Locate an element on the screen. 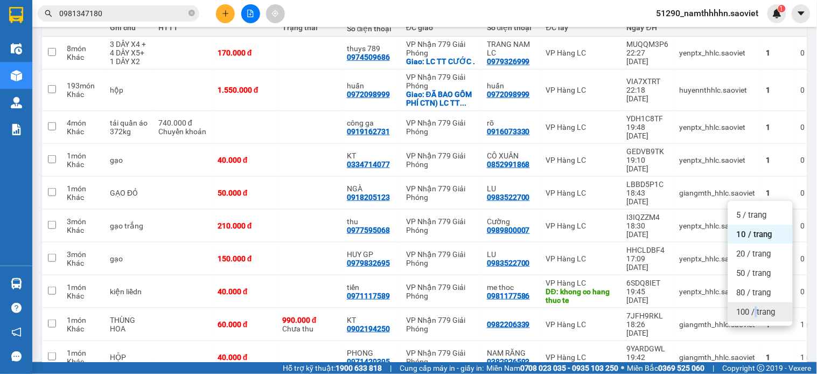 The height and width of the screenshot is (374, 817). div: 0334714077 is located at coordinates (368, 164).